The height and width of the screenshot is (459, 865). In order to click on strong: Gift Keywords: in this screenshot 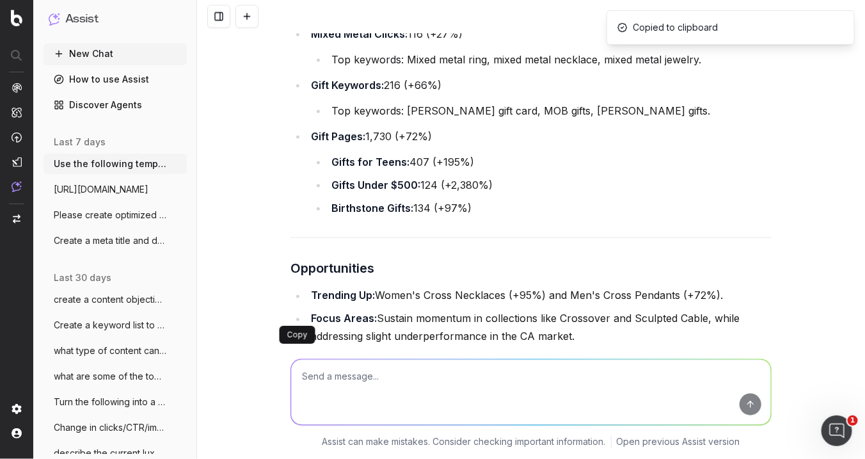, I will do `click(348, 85)`.